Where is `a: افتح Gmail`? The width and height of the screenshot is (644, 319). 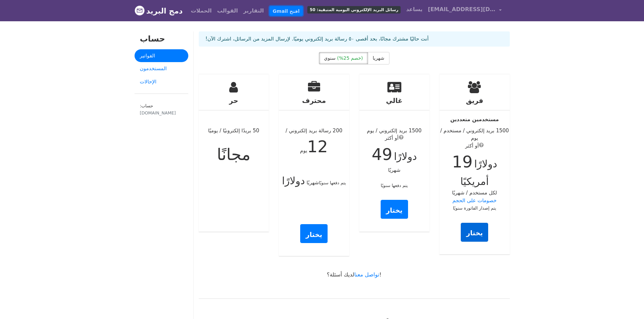
a: افتح Gmail is located at coordinates (286, 11).